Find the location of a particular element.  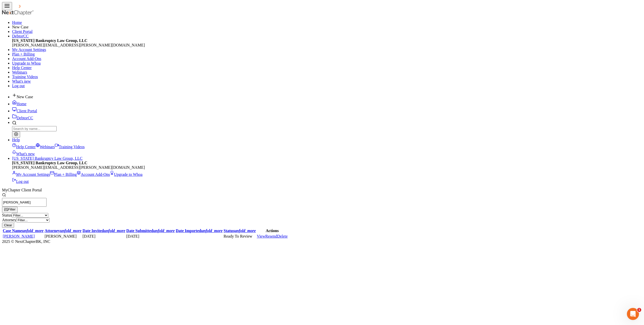

a: View is located at coordinates (261, 236).